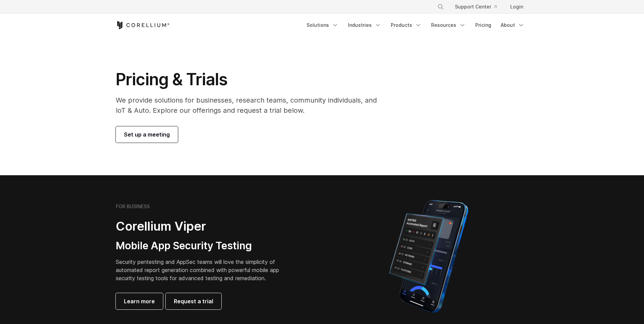 The width and height of the screenshot is (644, 324). What do you see at coordinates (476, 7) in the screenshot?
I see `a: Support Center` at bounding box center [476, 7].